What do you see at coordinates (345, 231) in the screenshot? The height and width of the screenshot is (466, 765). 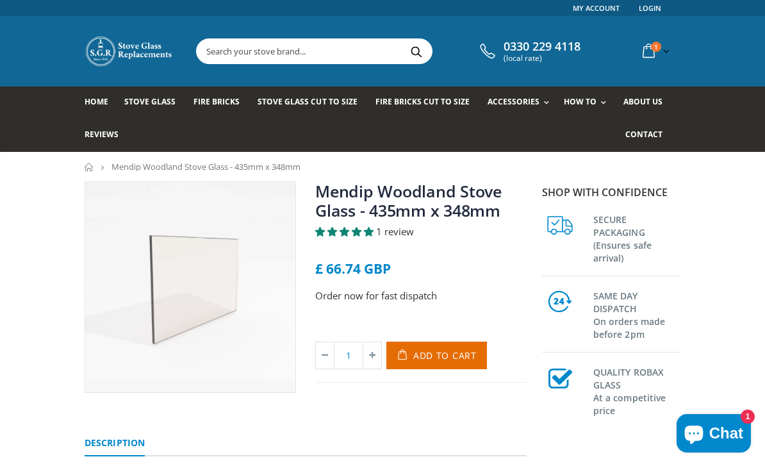 I see `span: 5.00 stars` at bounding box center [345, 231].